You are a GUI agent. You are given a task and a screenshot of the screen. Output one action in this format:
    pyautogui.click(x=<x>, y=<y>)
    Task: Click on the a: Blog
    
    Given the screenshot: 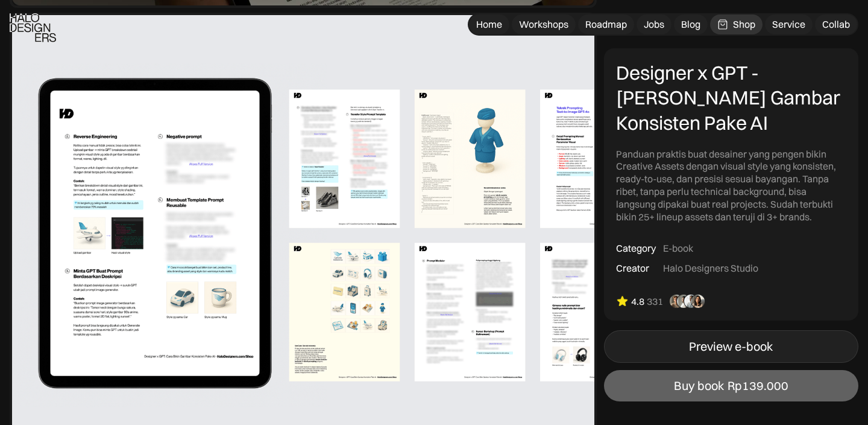 What is the action you would take?
    pyautogui.click(x=691, y=24)
    